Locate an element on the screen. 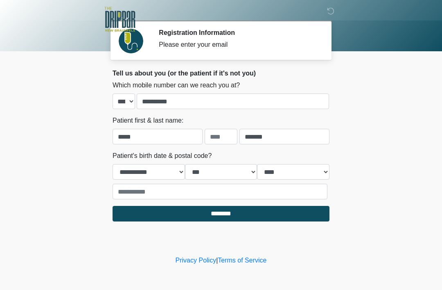  img: The DRIPBaR - New Braunfels Logo is located at coordinates (120, 19).